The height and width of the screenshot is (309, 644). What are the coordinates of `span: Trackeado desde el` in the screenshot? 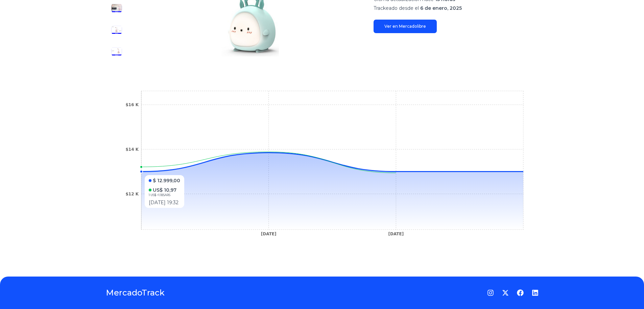 It's located at (396, 8).